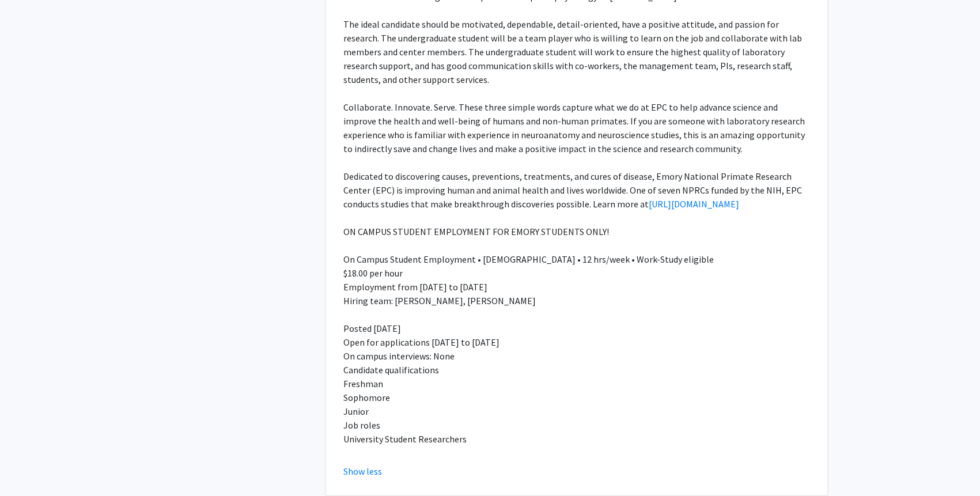 The image size is (980, 496). Describe the element at coordinates (356, 411) in the screenshot. I see `span: Junior` at that location.